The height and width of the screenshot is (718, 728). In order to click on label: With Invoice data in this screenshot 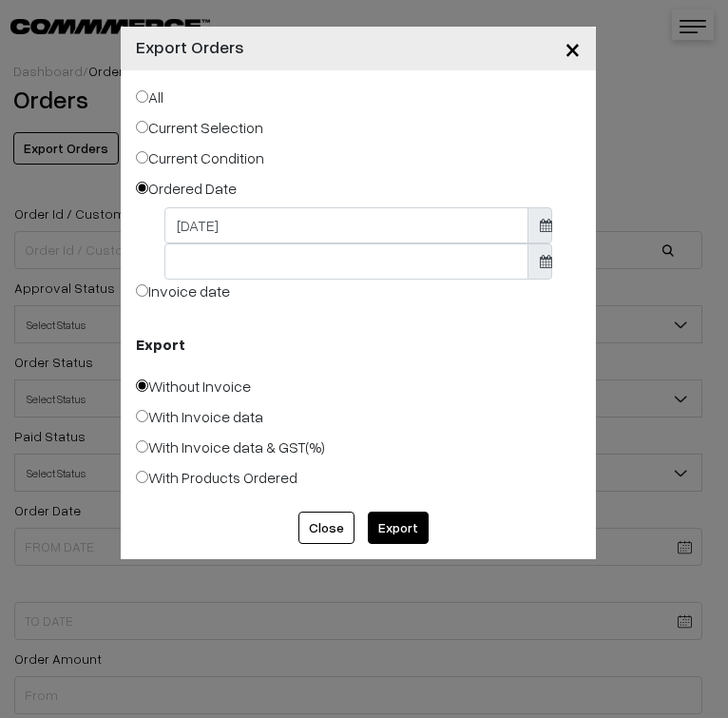, I will do `click(200, 416)`.